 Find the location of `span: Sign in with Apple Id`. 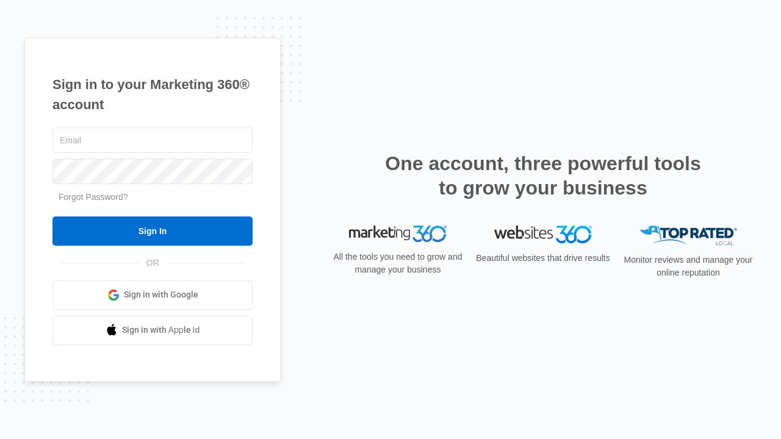

span: Sign in with Apple Id is located at coordinates (161, 330).